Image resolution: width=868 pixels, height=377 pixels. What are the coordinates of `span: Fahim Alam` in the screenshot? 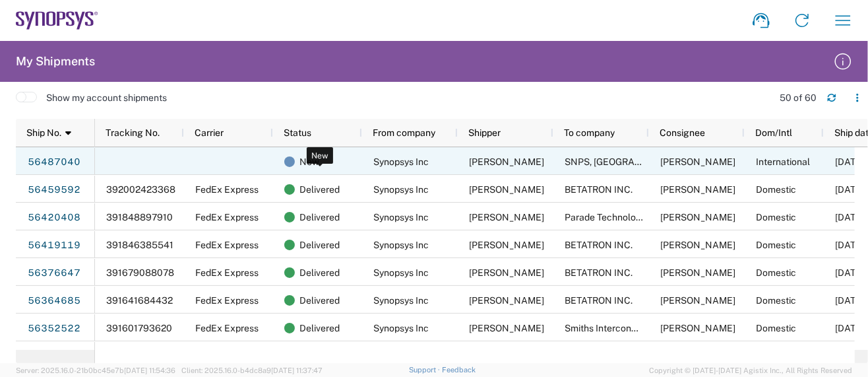 It's located at (698, 328).